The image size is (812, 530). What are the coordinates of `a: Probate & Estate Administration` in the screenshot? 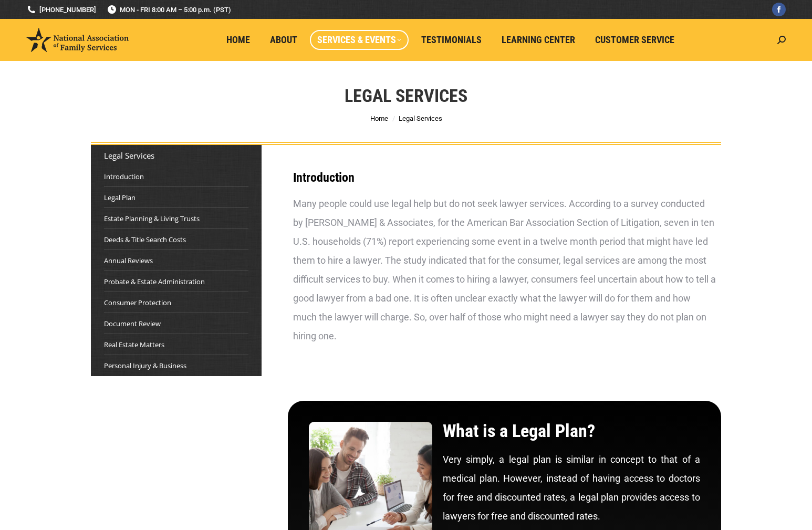 It's located at (155, 282).